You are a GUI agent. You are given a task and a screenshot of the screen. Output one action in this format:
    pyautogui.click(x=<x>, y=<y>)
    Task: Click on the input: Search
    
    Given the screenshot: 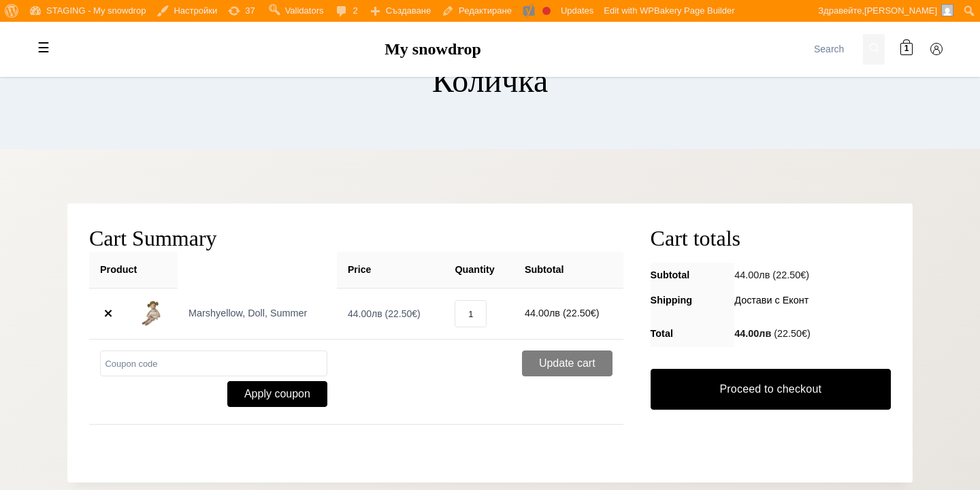 What is the action you would take?
    pyautogui.click(x=836, y=49)
    